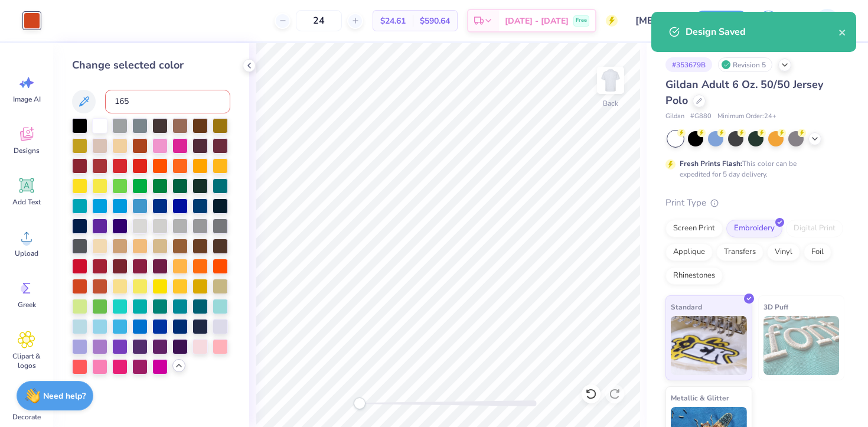  What do you see at coordinates (818, 252) in the screenshot?
I see `div: Foil` at bounding box center [818, 252].